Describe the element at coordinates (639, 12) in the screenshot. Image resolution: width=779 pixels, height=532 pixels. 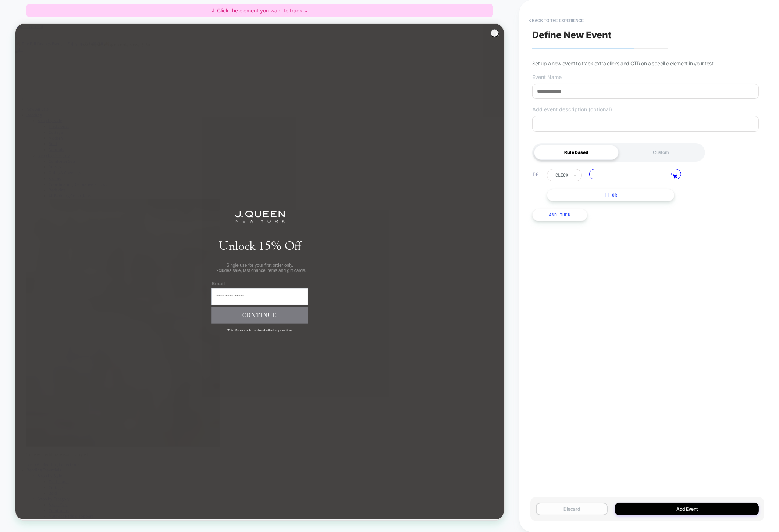
I see `button: Close dialog` at that location.